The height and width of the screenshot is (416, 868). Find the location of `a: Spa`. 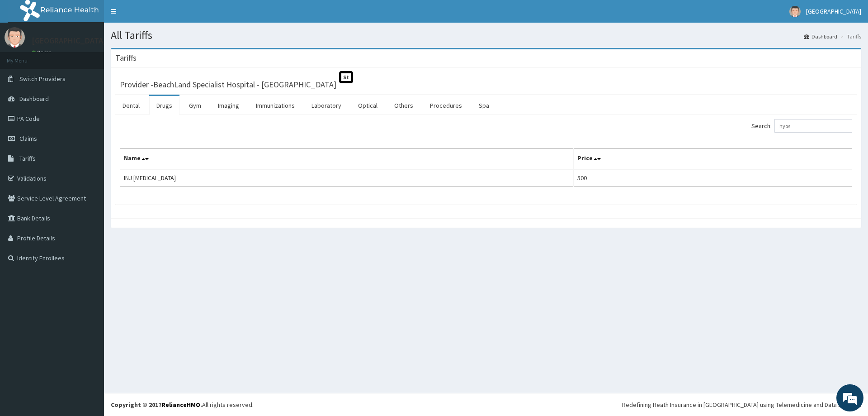

a: Spa is located at coordinates (484, 105).